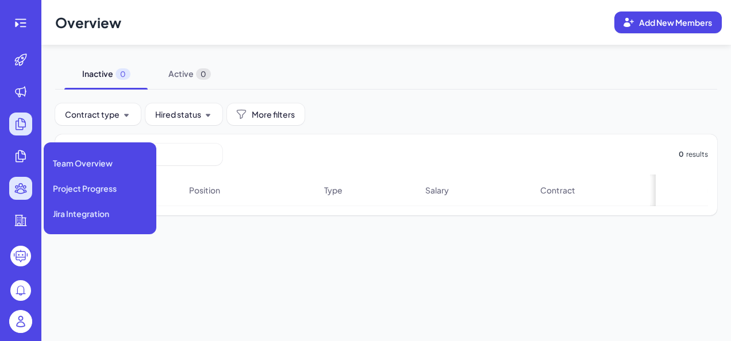 The height and width of the screenshot is (341, 731). What do you see at coordinates (333, 190) in the screenshot?
I see `span: Type` at bounding box center [333, 190].